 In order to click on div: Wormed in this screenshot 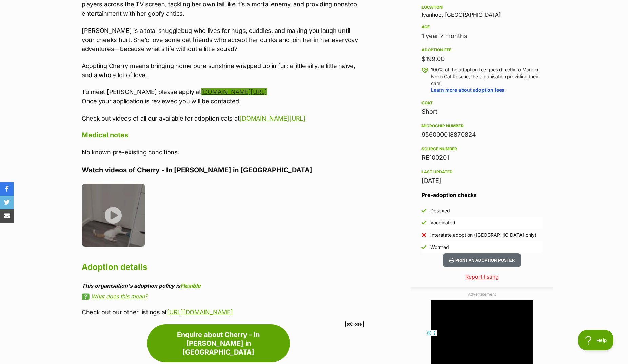, I will do `click(439, 247)`.